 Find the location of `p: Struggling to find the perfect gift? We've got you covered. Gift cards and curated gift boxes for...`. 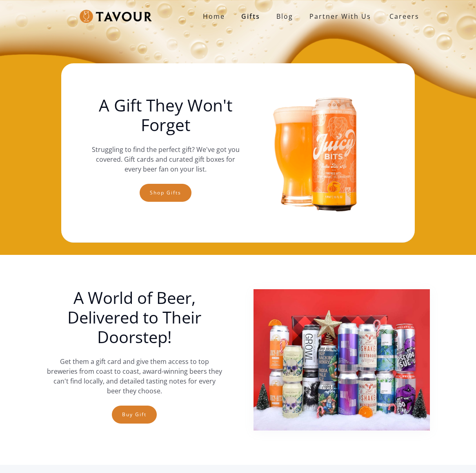

p: Struggling to find the perfect gift? We've got you covered. Gift cards and curated gift boxes for... is located at coordinates (166, 159).